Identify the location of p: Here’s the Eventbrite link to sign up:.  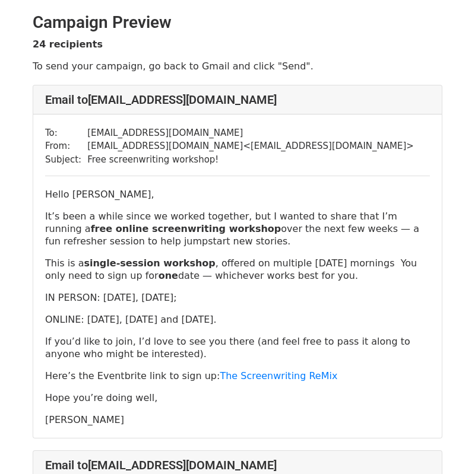
(237, 376).